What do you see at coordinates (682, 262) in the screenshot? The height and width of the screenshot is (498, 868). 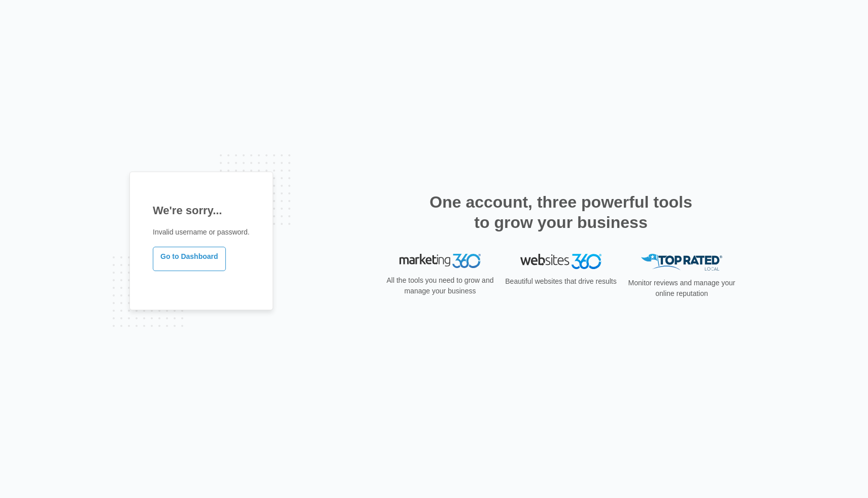 I see `img: Top Rated Local` at bounding box center [682, 262].